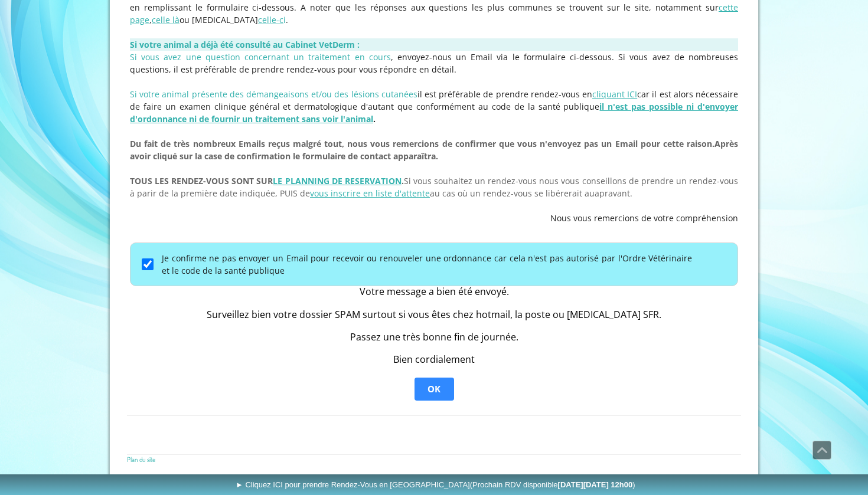 Image resolution: width=868 pixels, height=495 pixels. I want to click on span: celle là, so click(165, 20).